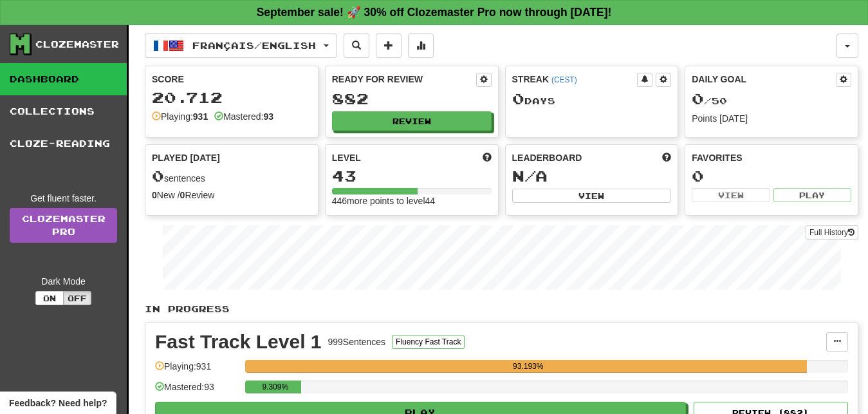  Describe the element at coordinates (240, 46) in the screenshot. I see `button: Français/English` at that location.